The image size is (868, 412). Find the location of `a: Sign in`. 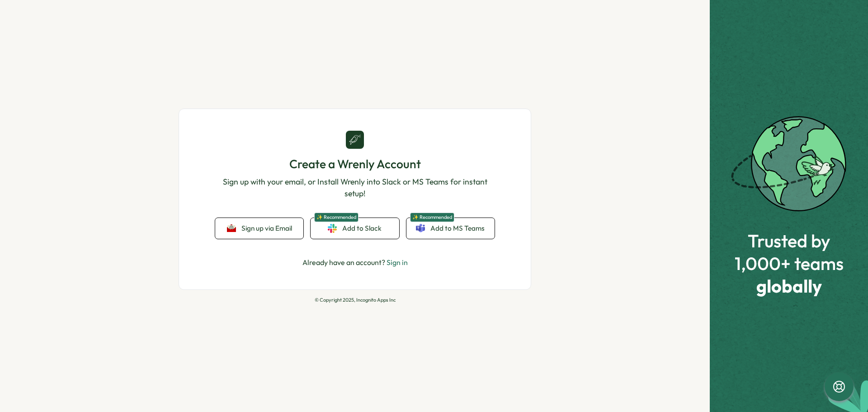

a: Sign in is located at coordinates (397, 262).